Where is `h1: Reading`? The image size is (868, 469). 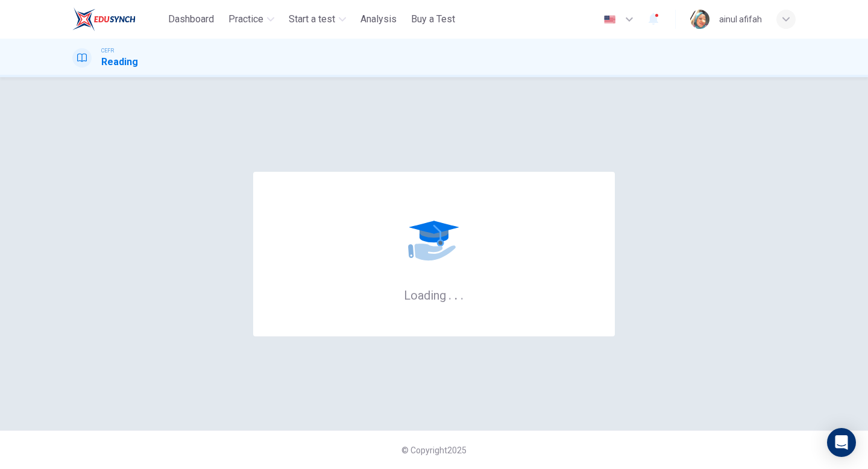
h1: Reading is located at coordinates (120, 62).